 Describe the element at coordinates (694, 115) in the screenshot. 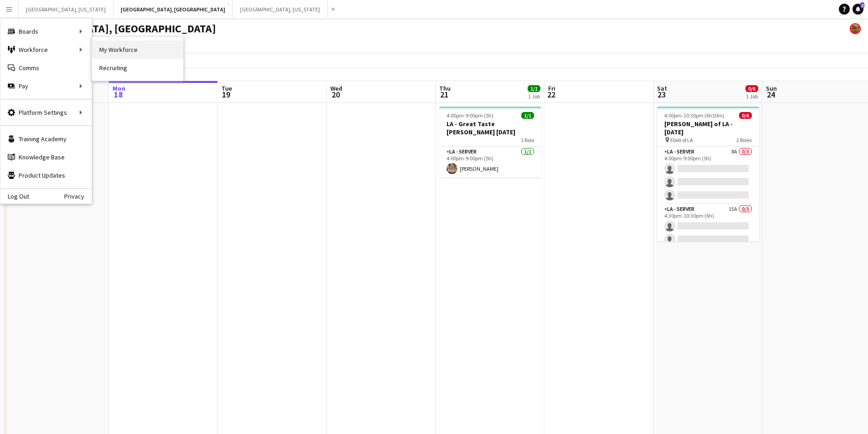

I see `span: 4:00pm-10:30pm (6h30m)` at that location.